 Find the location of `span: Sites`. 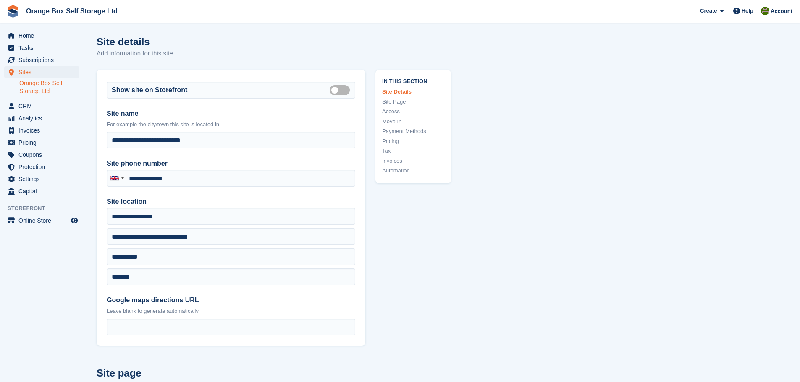

span: Sites is located at coordinates (44, 72).